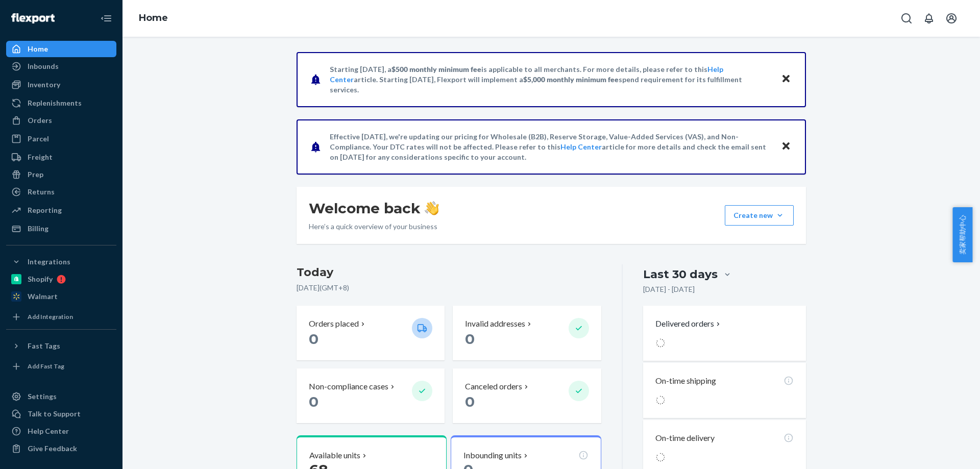 The width and height of the screenshot is (980, 469). Describe the element at coordinates (52, 449) in the screenshot. I see `div: Give Feedback` at that location.